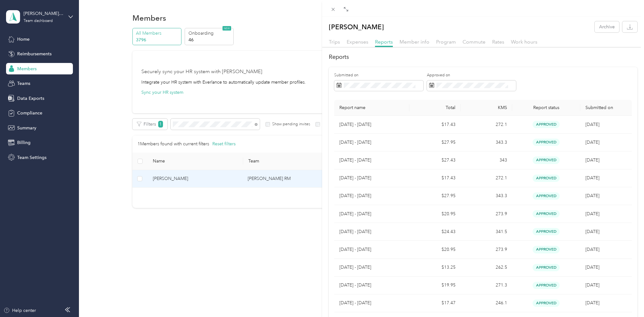 This screenshot has width=644, height=317. Describe the element at coordinates (358, 41) in the screenshot. I see `span: Expenses` at that location.